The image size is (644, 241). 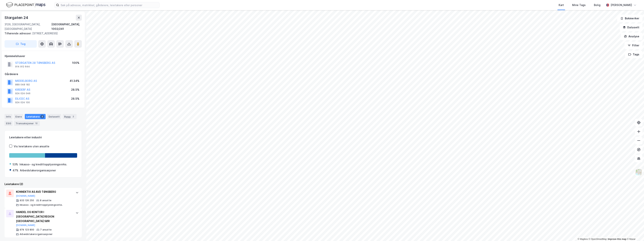 What do you see at coordinates (583, 239) in the screenshot?
I see `a: Mapbox` at bounding box center [583, 239].